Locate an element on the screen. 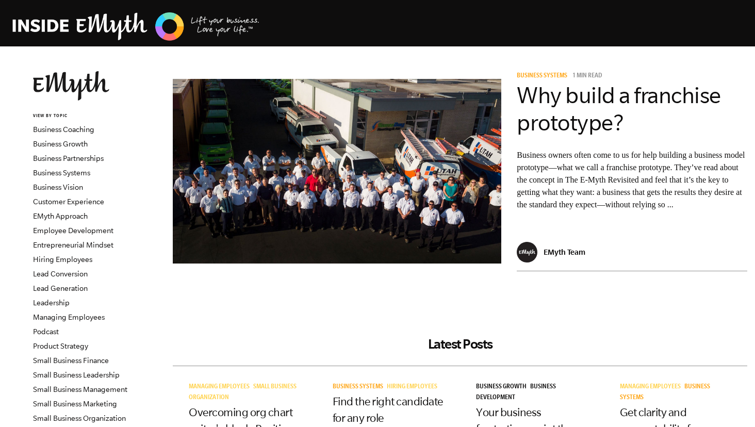  a: Business Partnerships is located at coordinates (68, 158).